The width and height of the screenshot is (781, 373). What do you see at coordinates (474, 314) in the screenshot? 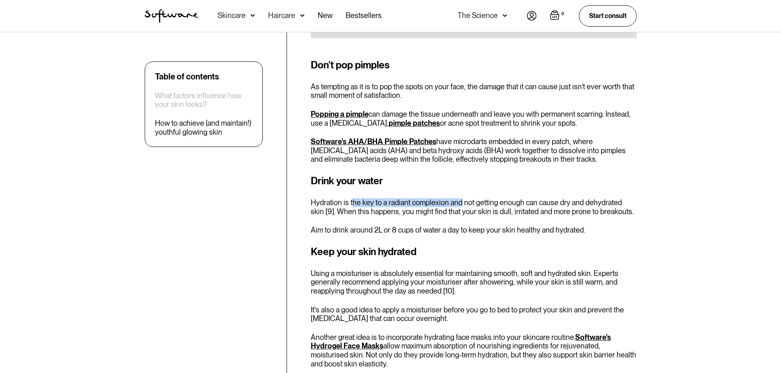
I see `p: It's also a good idea to apply a moisturiser before you go to bed to protect your skin and preven...` at bounding box center [474, 314].